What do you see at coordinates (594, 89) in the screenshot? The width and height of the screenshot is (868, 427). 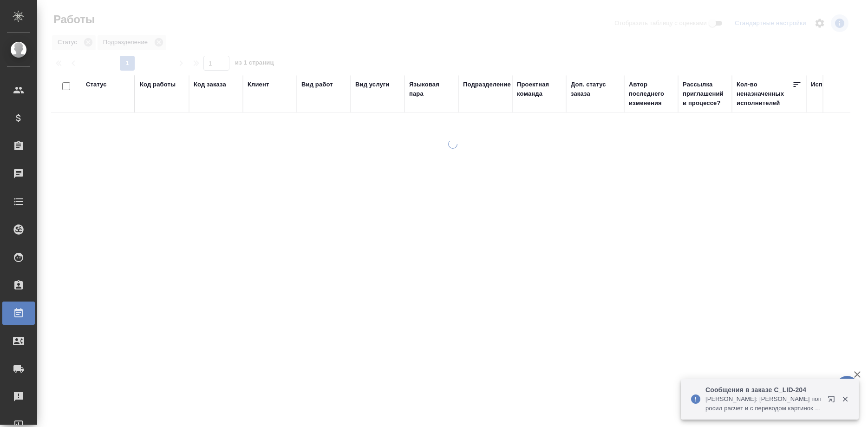 I see `div: Доп. статус заказа` at bounding box center [594, 89].